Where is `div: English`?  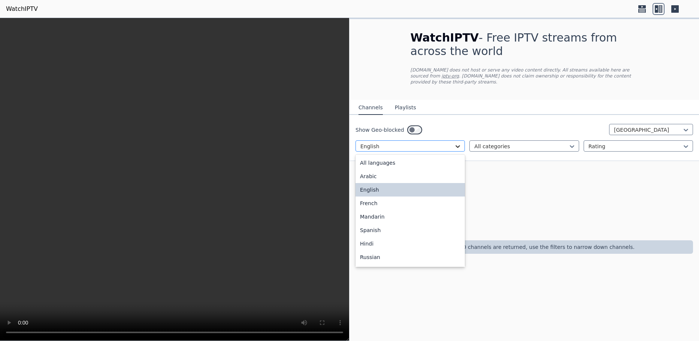 div: English is located at coordinates (410, 190).